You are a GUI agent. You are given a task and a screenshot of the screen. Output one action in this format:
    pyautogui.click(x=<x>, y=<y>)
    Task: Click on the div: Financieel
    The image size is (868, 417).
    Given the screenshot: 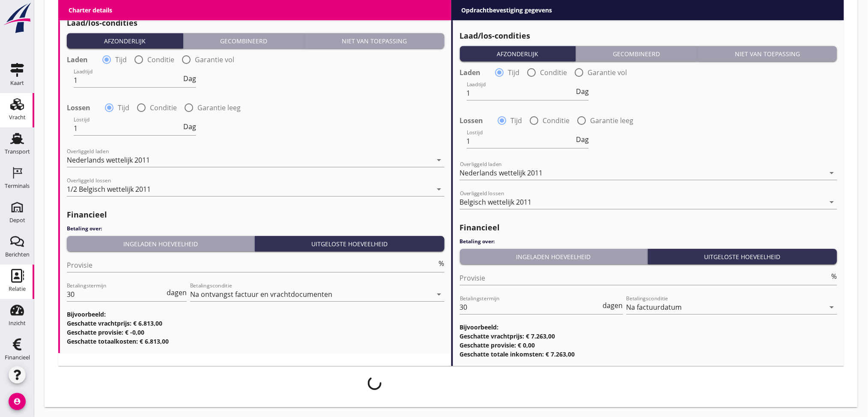 What is the action you would take?
    pyautogui.click(x=17, y=357)
    